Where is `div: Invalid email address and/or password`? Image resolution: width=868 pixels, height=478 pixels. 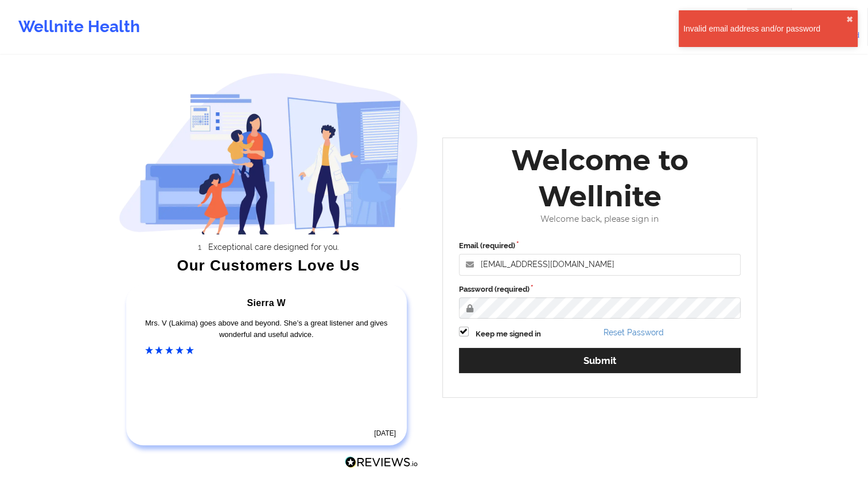
div: Invalid email address and/or password is located at coordinates (764, 29).